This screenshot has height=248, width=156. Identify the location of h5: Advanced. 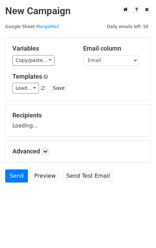
(78, 151).